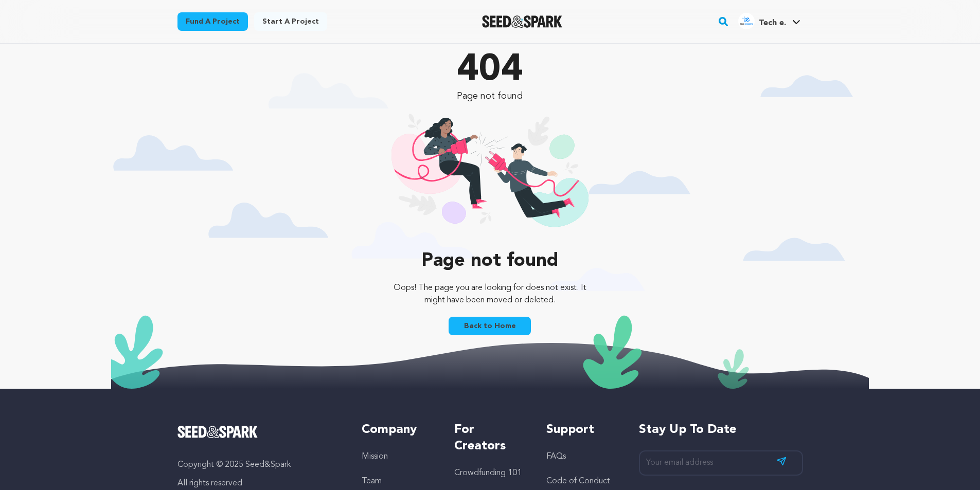 The width and height of the screenshot is (980, 490). I want to click on h5: Support, so click(582, 429).